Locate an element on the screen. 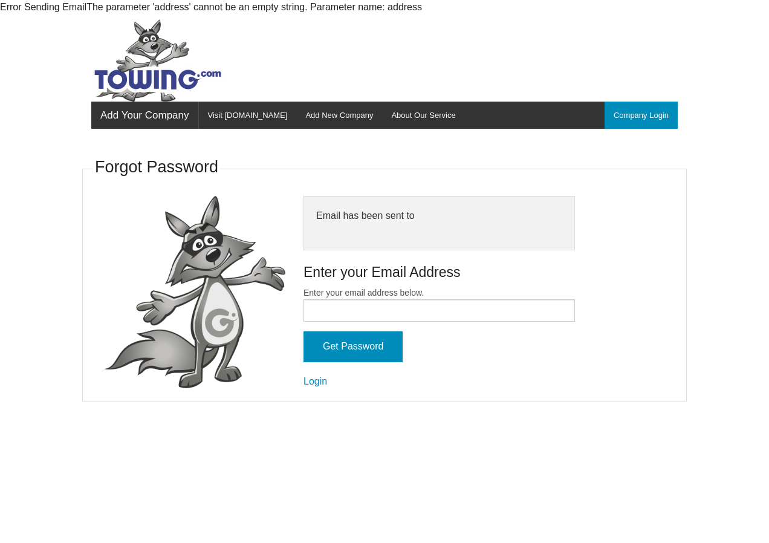 The height and width of the screenshot is (543, 769). a: Login is located at coordinates (315, 381).